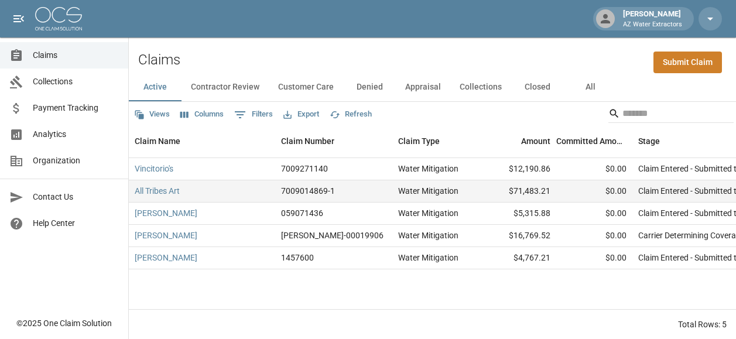  I want to click on a: All Tribes Art, so click(157, 191).